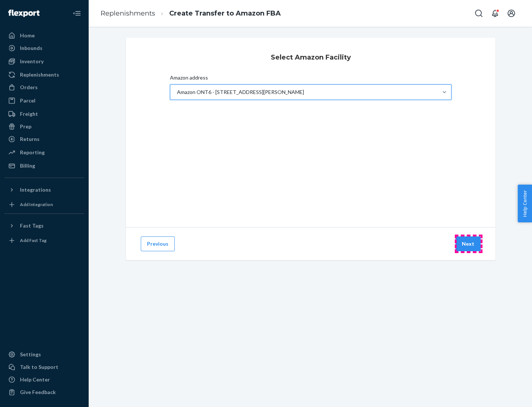  I want to click on a: Returns, so click(44, 139).